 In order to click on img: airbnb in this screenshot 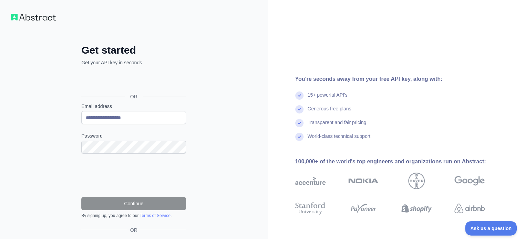, I will do `click(469, 209)`.